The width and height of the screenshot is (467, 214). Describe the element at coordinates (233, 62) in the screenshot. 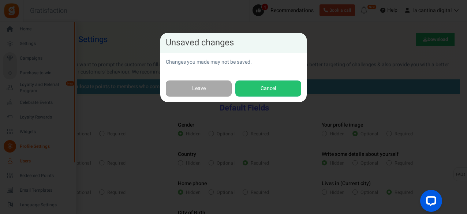

I see `p: Changes you made may not be saved.` at that location.